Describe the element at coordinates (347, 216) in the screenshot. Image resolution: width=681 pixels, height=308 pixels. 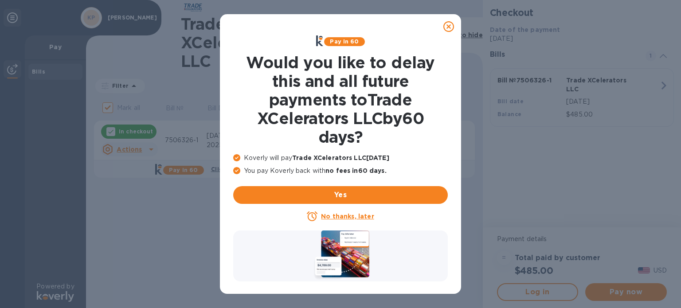
I see `u: No thanks, later` at that location.